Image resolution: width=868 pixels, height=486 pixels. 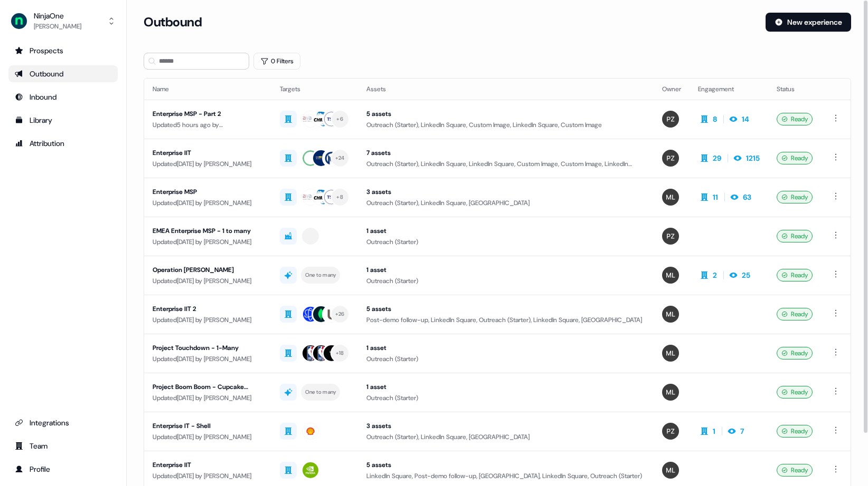 I want to click on a: Go to attribution, so click(x=63, y=144).